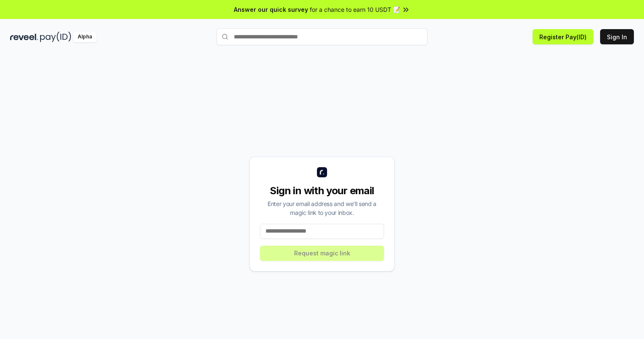  What do you see at coordinates (617, 37) in the screenshot?
I see `button: Sign In` at bounding box center [617, 37].